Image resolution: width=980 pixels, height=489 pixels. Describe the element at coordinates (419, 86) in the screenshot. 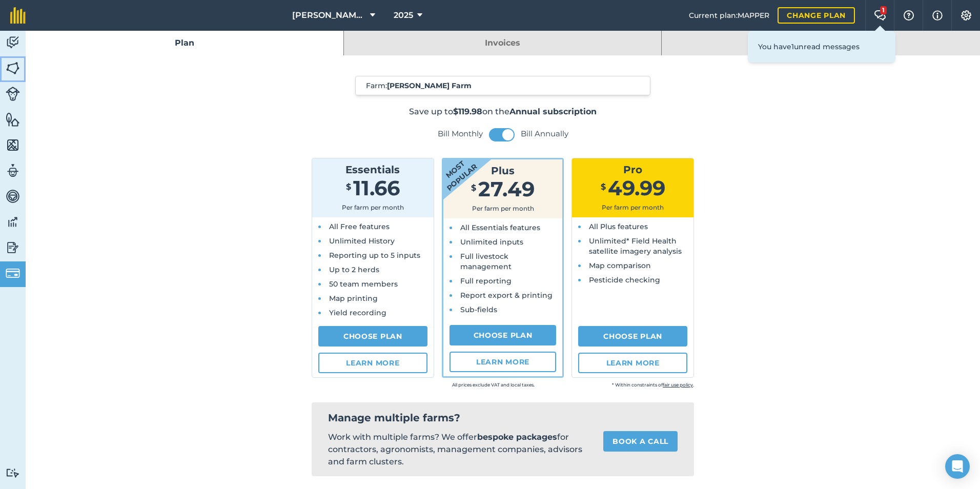

I see `span: Farm :` at that location.